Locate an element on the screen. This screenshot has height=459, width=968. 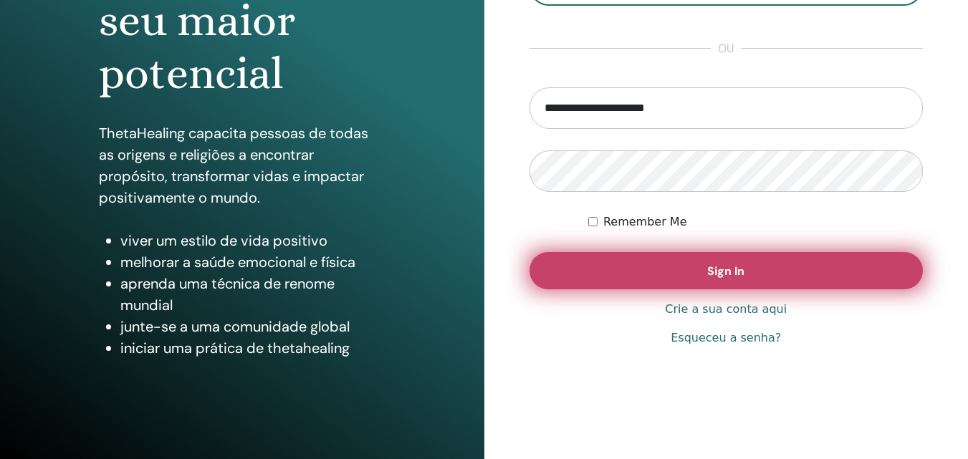
li: iniciar uma prática de thetahealing is located at coordinates (253, 348).